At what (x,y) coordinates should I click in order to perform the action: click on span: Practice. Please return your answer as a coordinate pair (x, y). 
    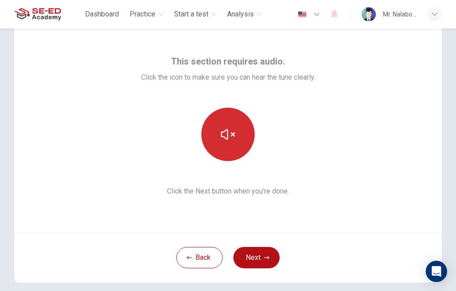
    Looking at the image, I should click on (142, 14).